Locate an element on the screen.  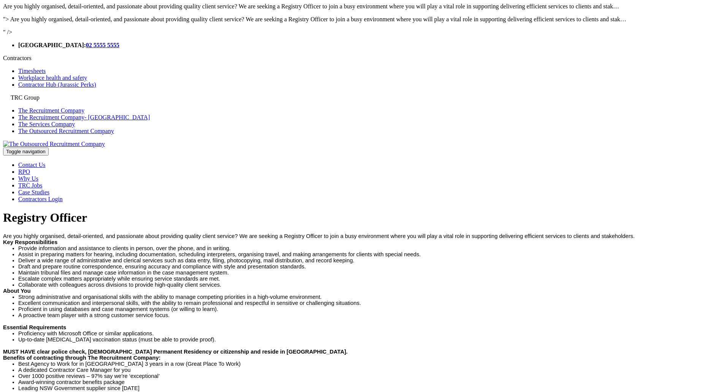
ul: TRC Group is located at coordinates (76, 121).